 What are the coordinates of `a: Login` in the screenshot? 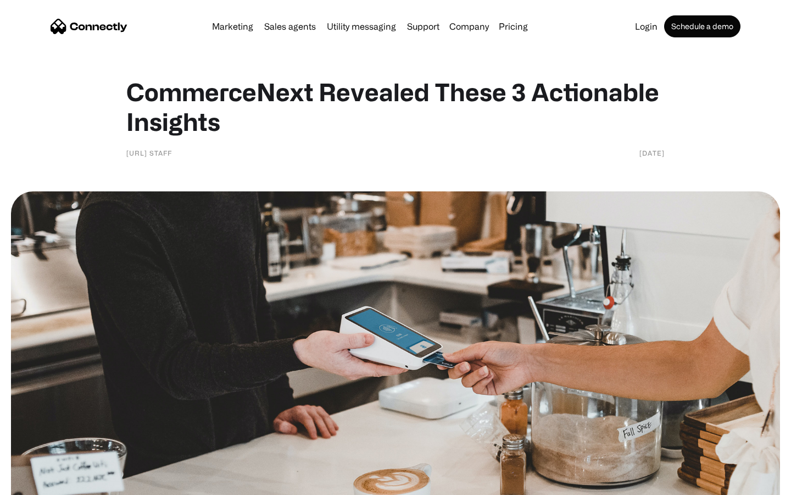 It's located at (646, 26).